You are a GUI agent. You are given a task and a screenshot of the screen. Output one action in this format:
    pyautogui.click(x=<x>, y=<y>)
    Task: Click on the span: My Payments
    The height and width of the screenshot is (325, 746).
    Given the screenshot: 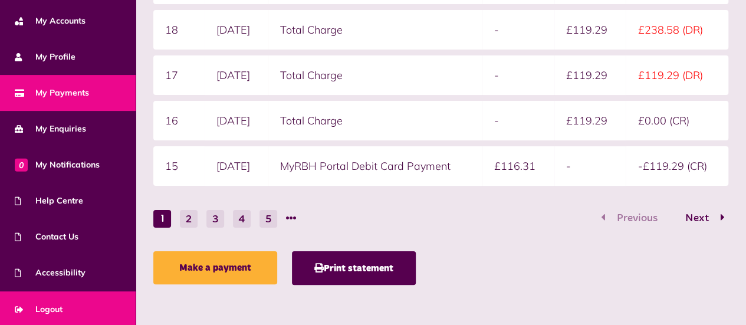 What is the action you would take?
    pyautogui.click(x=52, y=93)
    